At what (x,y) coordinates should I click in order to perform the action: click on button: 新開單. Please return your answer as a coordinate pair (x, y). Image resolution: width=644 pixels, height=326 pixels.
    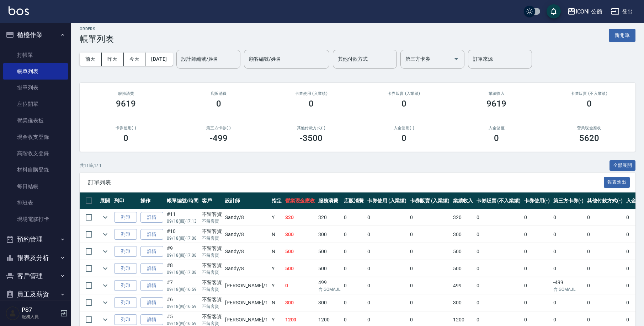
    Looking at the image, I should click on (622, 35).